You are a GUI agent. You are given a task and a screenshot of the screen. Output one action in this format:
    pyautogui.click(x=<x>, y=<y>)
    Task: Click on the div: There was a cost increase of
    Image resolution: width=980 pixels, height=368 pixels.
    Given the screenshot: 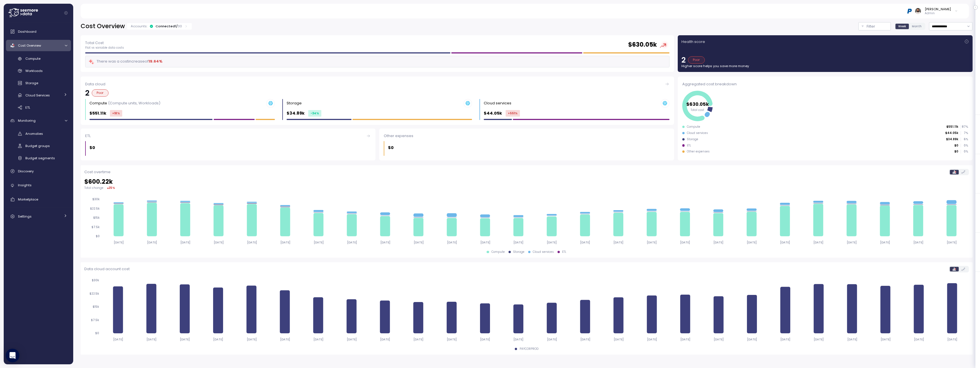 What is the action you would take?
    pyautogui.click(x=125, y=62)
    